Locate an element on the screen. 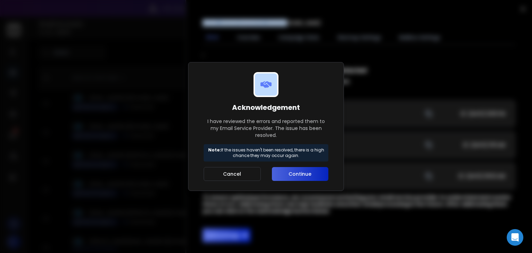  p: I have reviewed the errors and reported them to my Email Service Provider. The issue has been res... is located at coordinates (266, 128).